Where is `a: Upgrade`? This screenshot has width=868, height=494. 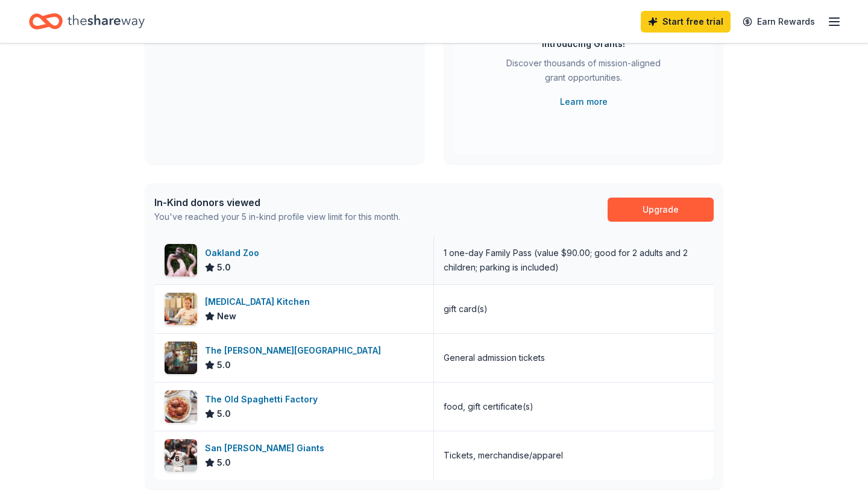 a: Upgrade is located at coordinates (661, 209).